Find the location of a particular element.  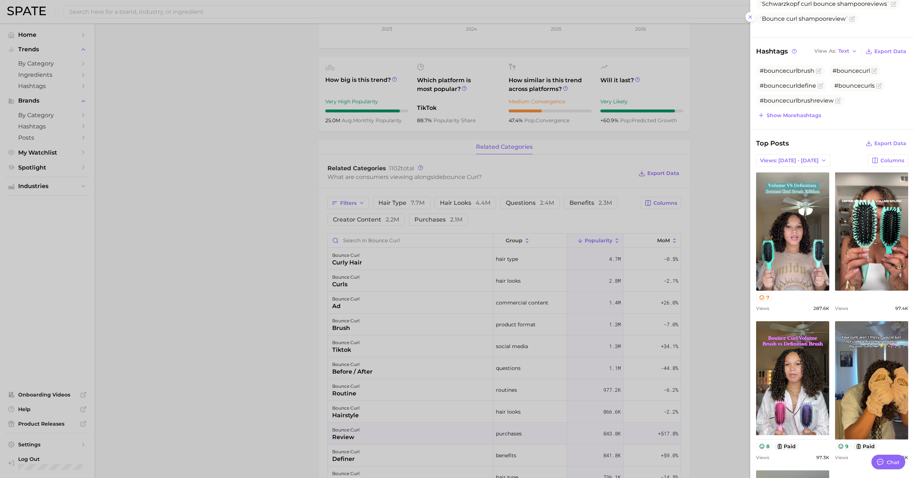

span: View As is located at coordinates (826, 51).